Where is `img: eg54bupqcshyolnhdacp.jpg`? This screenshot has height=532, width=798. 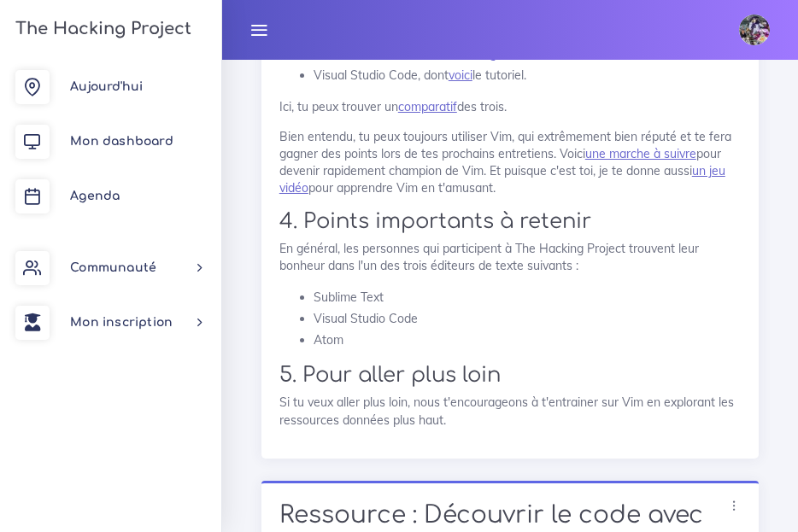 img: eg54bupqcshyolnhdacp.jpg is located at coordinates (754, 30).